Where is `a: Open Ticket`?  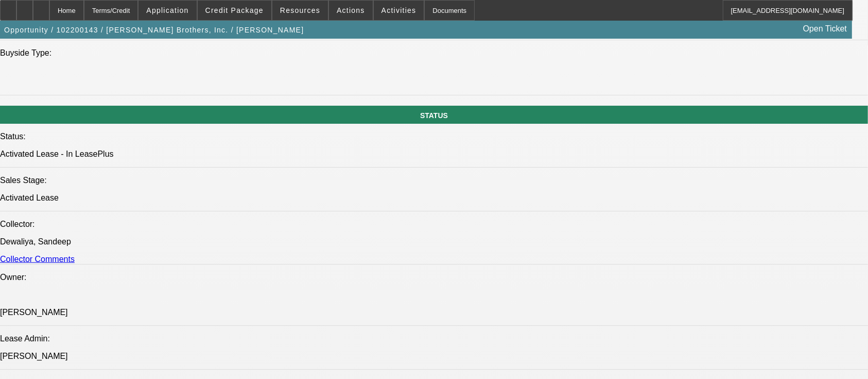 a: Open Ticket is located at coordinates (825, 29).